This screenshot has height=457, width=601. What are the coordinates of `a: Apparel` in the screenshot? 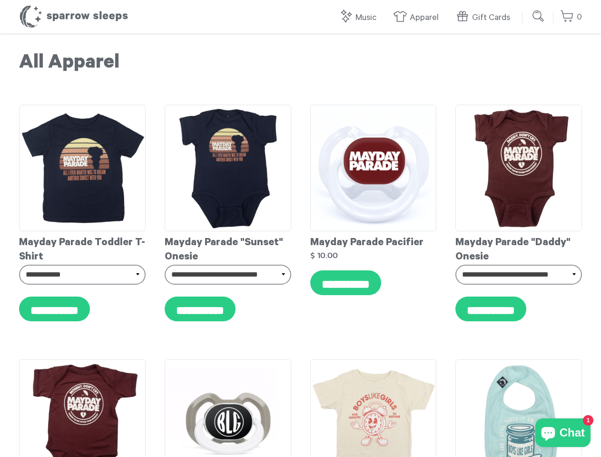 It's located at (419, 18).